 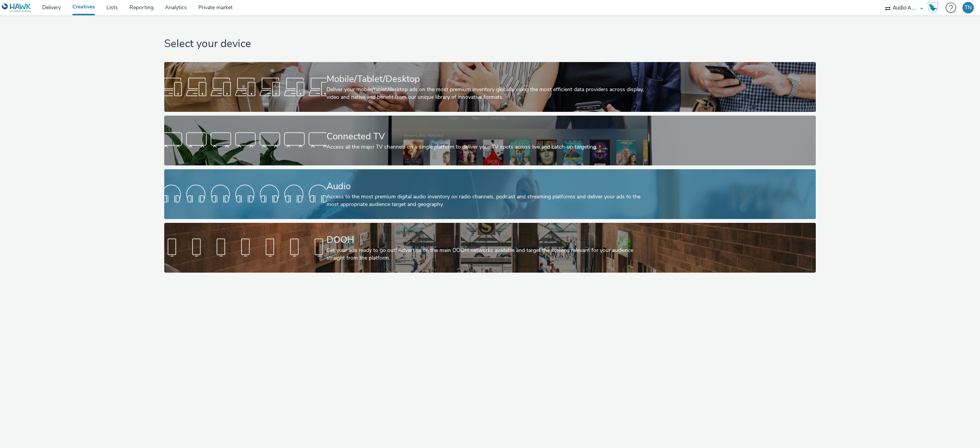 I want to click on div: Hawk Academy, so click(x=933, y=7).